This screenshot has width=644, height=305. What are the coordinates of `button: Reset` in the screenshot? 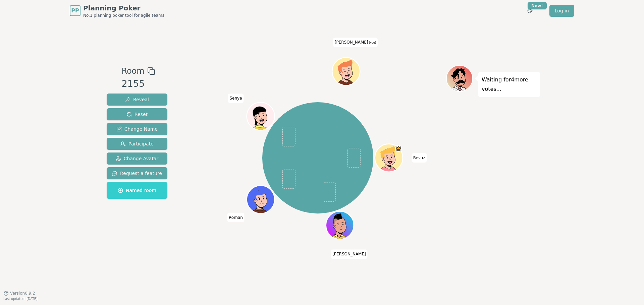 It's located at (137, 115).